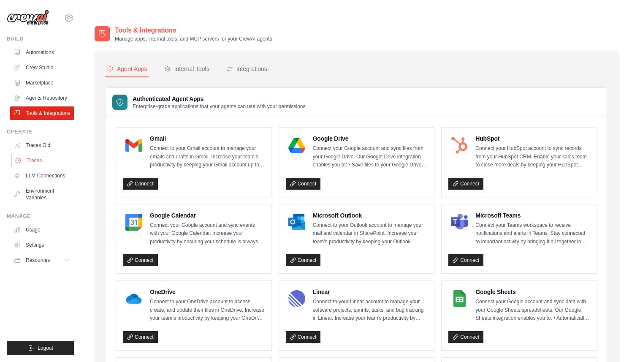 The image size is (632, 362). Describe the element at coordinates (42, 52) in the screenshot. I see `a: Automations` at that location.